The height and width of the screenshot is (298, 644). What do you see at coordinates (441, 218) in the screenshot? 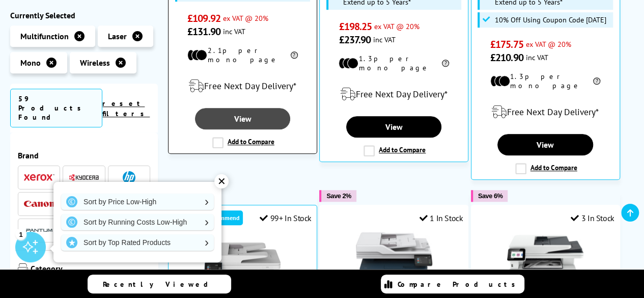
I see `div: 1 In Stock` at bounding box center [441, 218].